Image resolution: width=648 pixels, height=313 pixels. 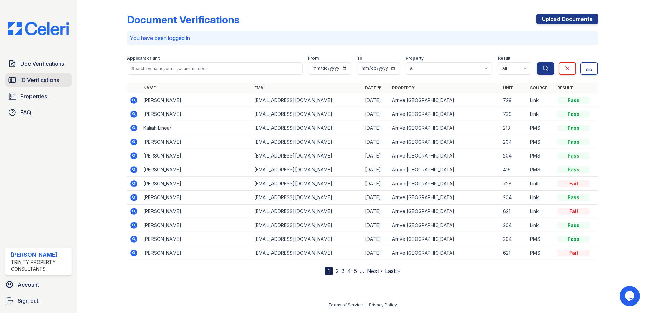 What do you see at coordinates (38, 96) in the screenshot?
I see `a: Properties` at bounding box center [38, 96].